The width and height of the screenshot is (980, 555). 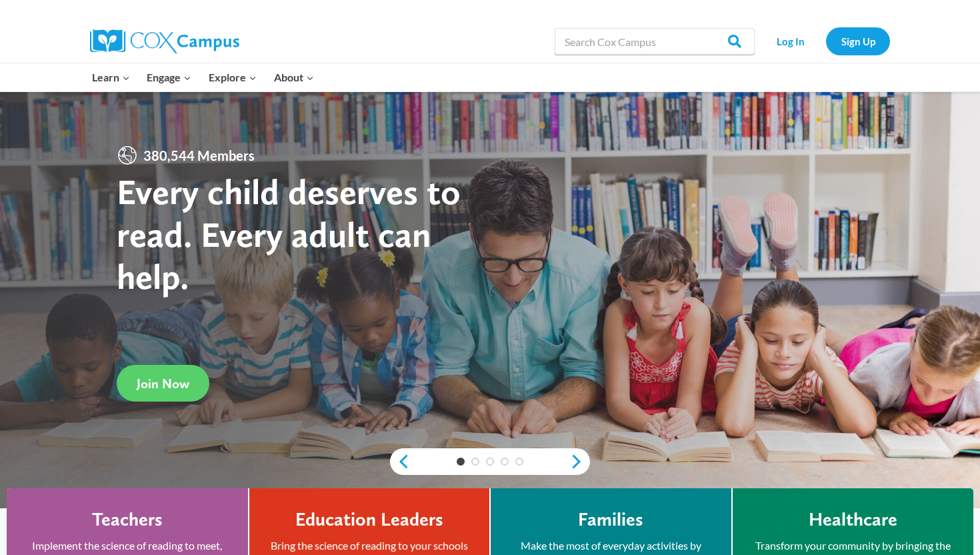 I want to click on h4: Teachers, so click(x=127, y=519).